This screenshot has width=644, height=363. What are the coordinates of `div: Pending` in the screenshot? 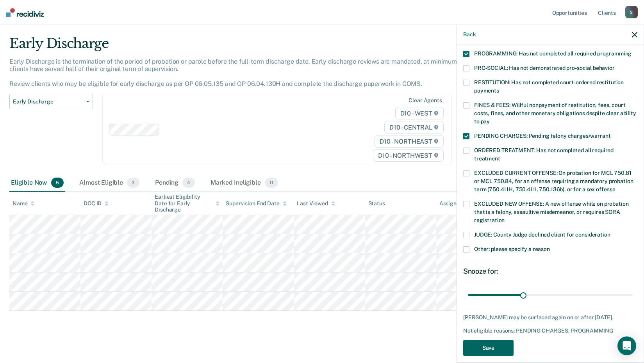 It's located at (175, 183).